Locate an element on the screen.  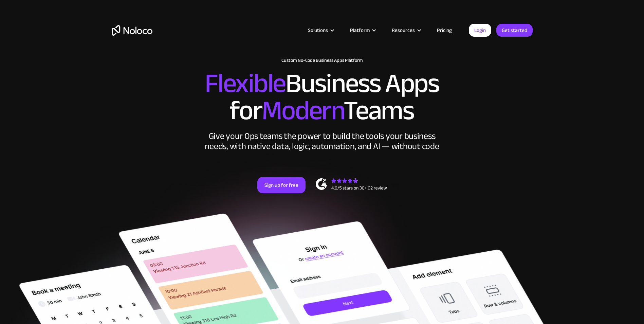
a: Login is located at coordinates (480, 31).